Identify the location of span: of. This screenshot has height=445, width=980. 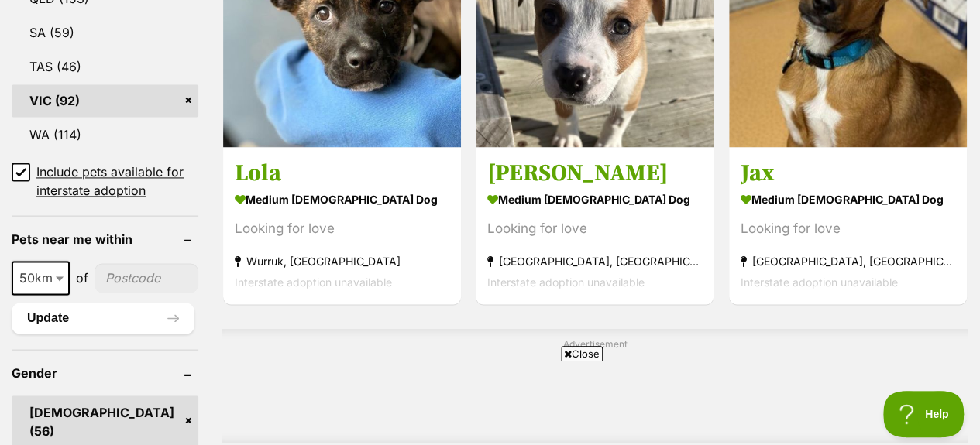
(82, 278).